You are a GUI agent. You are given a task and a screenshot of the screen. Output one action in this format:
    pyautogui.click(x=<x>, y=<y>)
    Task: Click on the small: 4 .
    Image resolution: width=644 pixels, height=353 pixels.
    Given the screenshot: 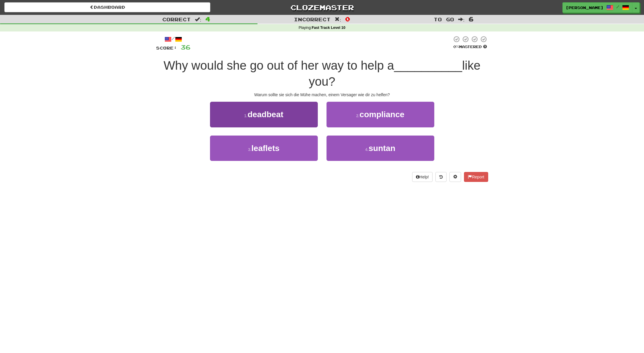 What is the action you would take?
    pyautogui.click(x=367, y=150)
    